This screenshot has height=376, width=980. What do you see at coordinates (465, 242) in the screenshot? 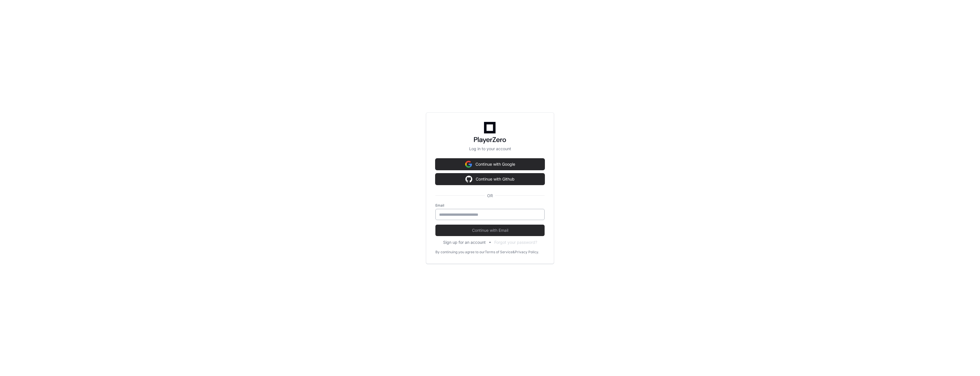
I see `button: Sign up for an account` at bounding box center [465, 242].